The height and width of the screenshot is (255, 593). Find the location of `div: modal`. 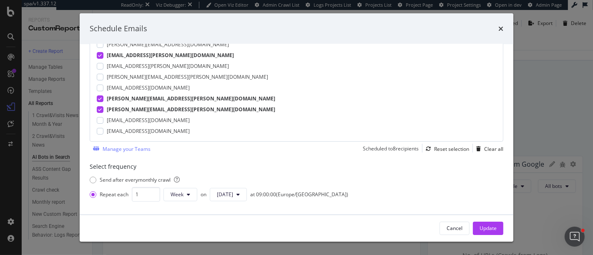

div: modal is located at coordinates (297, 128).